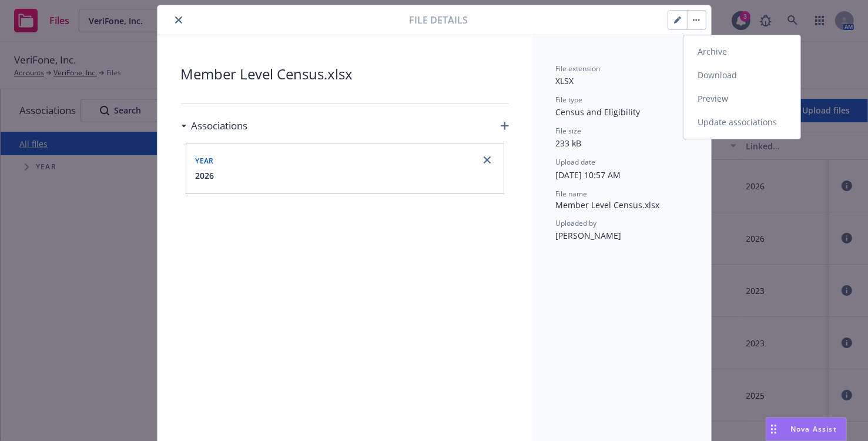 This screenshot has height=441, width=868. I want to click on span: File name, so click(572, 193).